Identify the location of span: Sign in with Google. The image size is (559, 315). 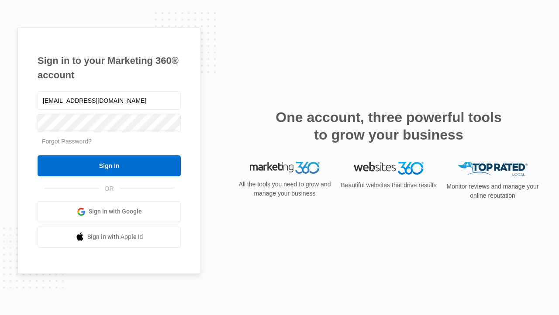
(115, 211).